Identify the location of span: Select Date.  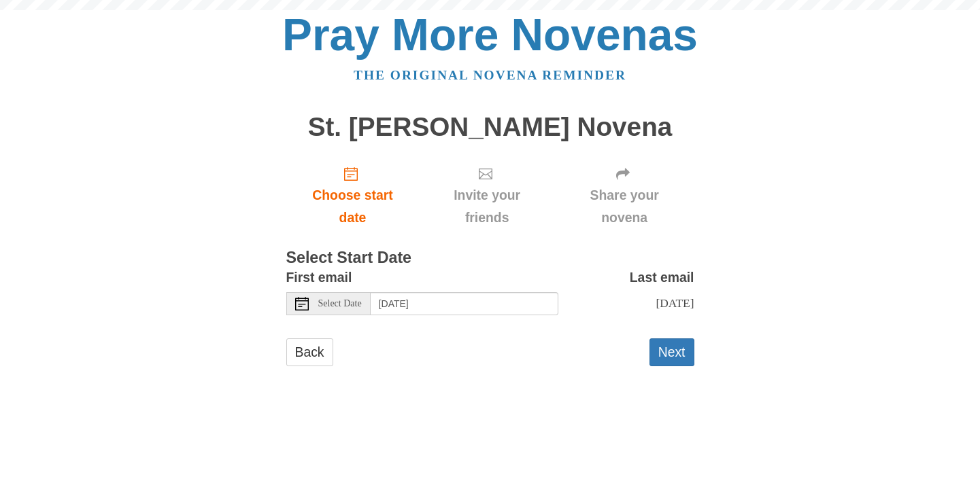
(340, 303).